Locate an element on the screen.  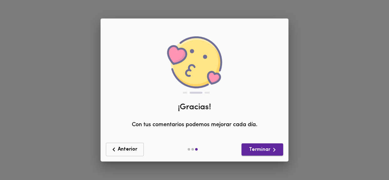
button: Terminar is located at coordinates (262, 149).